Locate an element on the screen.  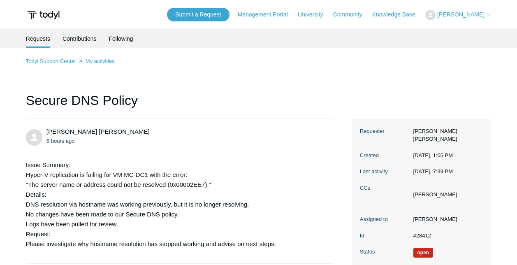
h1: Secure DNS Policy is located at coordinates (179, 104).